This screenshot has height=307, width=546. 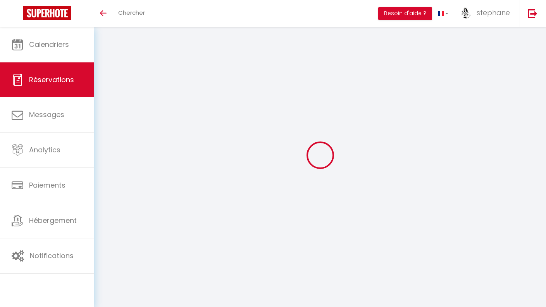 What do you see at coordinates (52, 256) in the screenshot?
I see `span: Notifications` at bounding box center [52, 256].